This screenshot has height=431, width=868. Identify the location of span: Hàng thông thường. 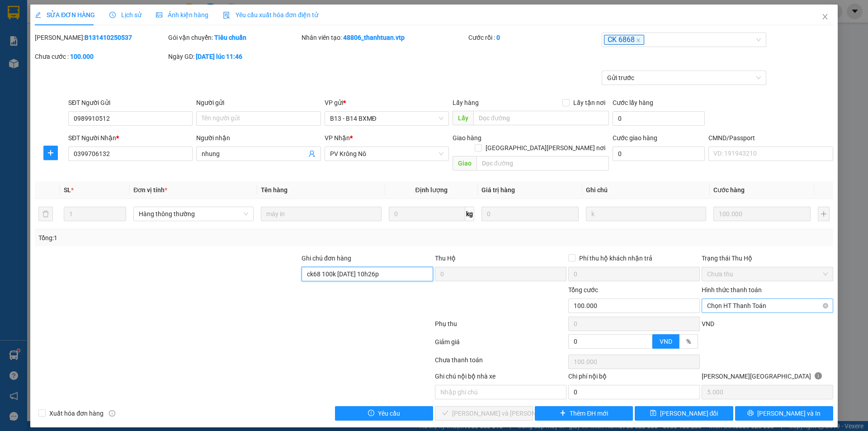
(194, 214).